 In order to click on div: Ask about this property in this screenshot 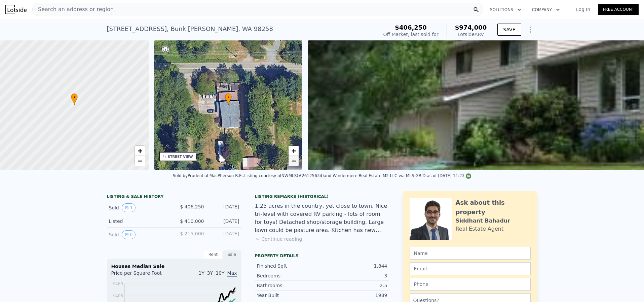, I will do `click(493, 208)`.